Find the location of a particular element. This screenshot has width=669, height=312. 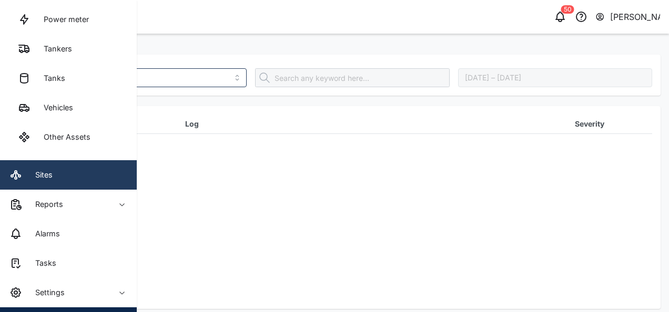

a: Vehicles is located at coordinates (68, 108).